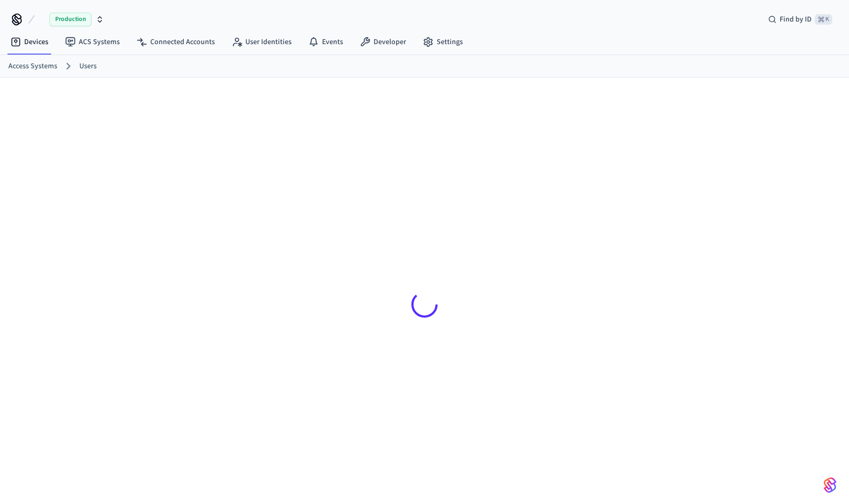  Describe the element at coordinates (823, 19) in the screenshot. I see `span: ⌘ K` at that location.